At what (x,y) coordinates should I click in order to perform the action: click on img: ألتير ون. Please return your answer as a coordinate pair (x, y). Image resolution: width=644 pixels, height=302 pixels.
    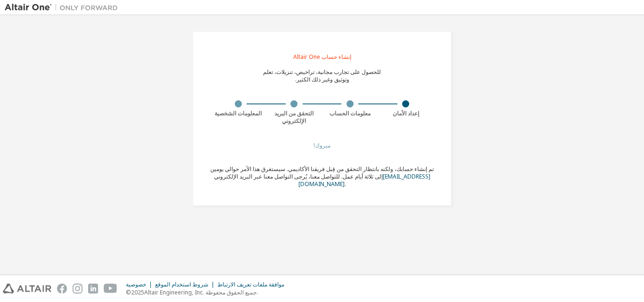
    Looking at the image, I should click on (63, 8).